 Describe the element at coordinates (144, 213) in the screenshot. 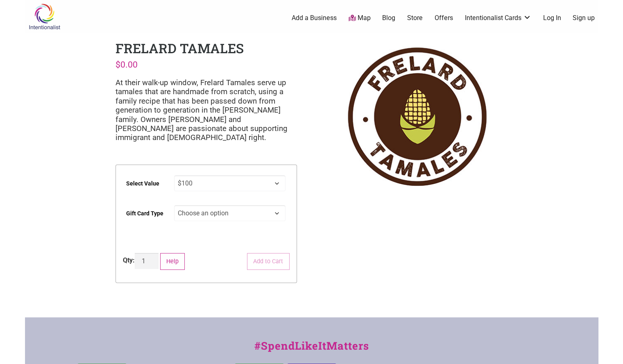

I see `label: Gift Card Type` at that location.